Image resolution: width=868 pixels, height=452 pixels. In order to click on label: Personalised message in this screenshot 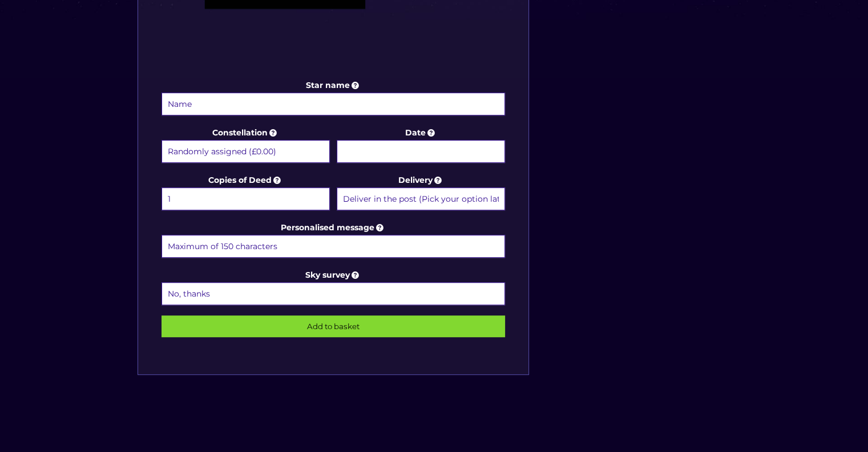, I will do `click(333, 240)`.